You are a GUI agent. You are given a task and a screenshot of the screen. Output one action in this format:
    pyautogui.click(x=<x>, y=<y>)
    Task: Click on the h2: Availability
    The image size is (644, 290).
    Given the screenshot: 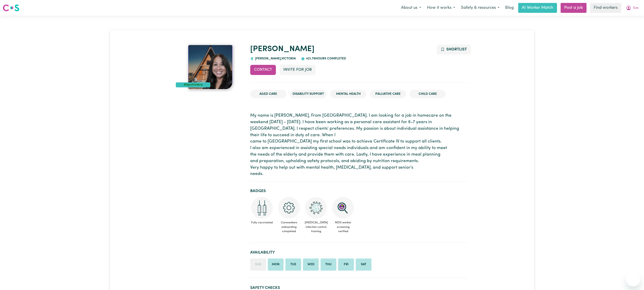 What is the action you would take?
    pyautogui.click(x=359, y=252)
    